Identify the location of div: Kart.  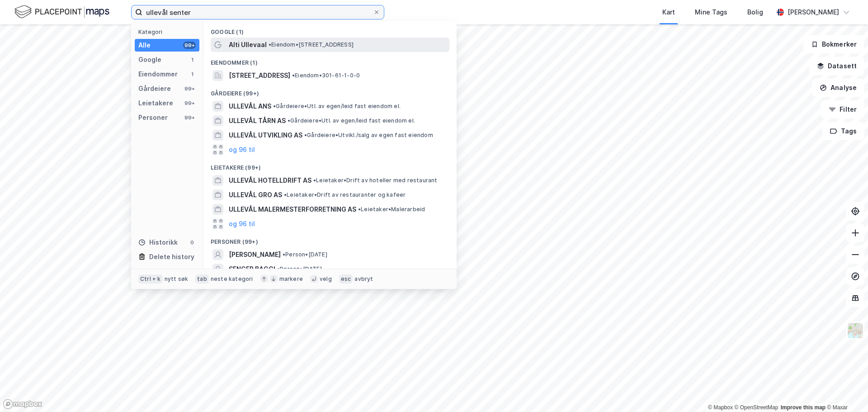
(669, 12).